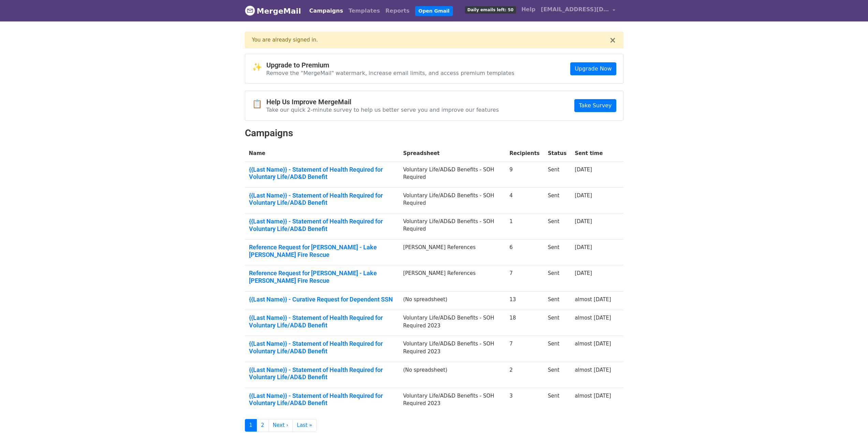  I want to click on img: MergeMail logo, so click(250, 11).